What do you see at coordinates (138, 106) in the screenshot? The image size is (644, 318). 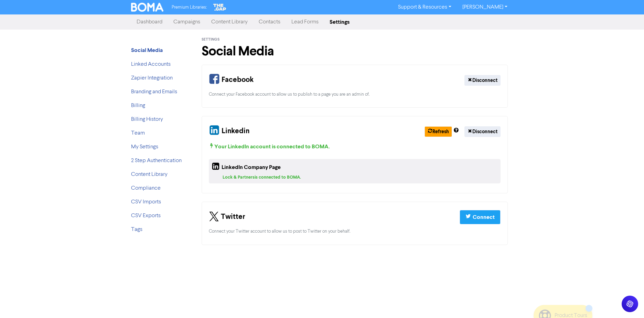 I see `a: Billing` at bounding box center [138, 106].